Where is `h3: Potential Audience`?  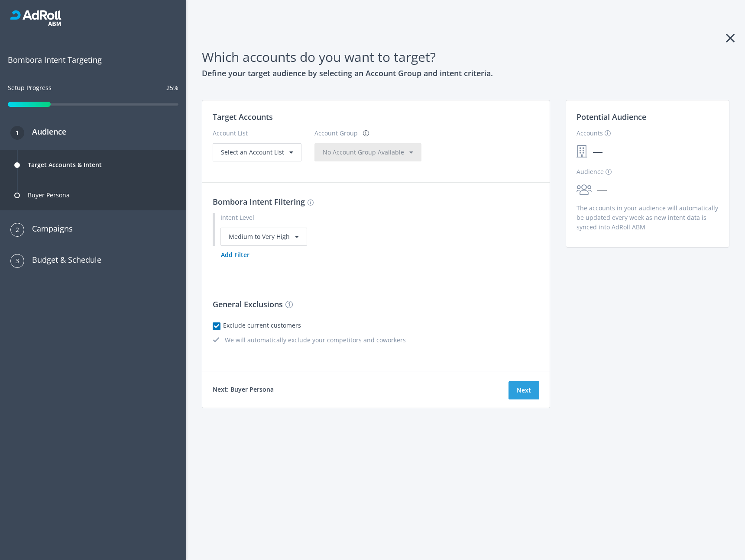 h3: Potential Audience is located at coordinates (648, 120).